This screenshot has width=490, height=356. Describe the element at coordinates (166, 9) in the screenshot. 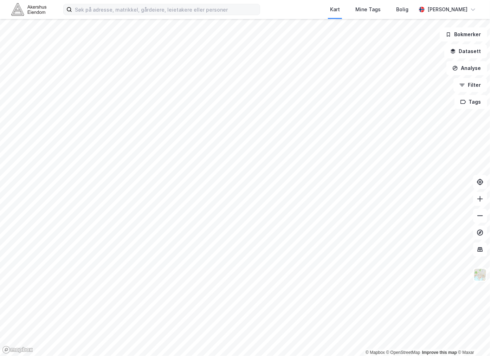

I see `input: Søk på adresse, matrikkel, gårdeiere, leietakere eller personer` at that location.